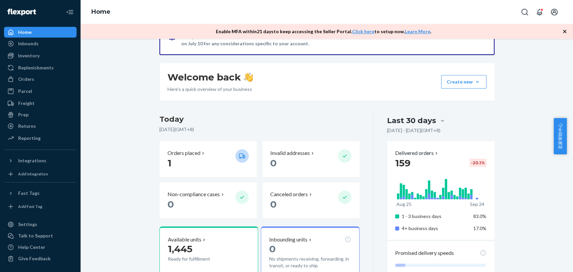 The image size is (573, 272). Describe the element at coordinates (40, 115) in the screenshot. I see `a: Prep` at that location.